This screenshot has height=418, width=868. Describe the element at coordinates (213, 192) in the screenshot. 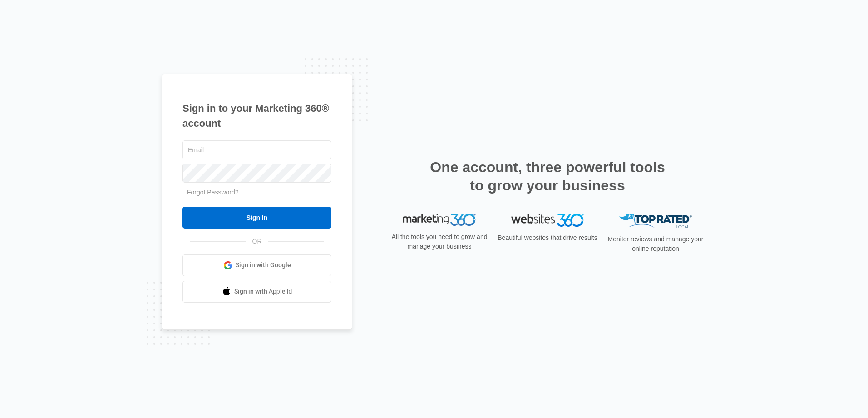

I see `a: Forgot Password?` at that location.